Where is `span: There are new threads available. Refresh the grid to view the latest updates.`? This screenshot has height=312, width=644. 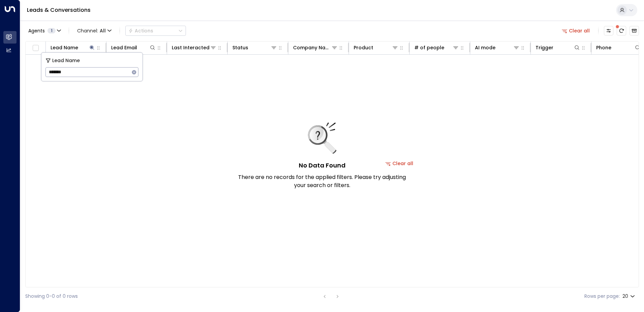 span: There are new threads available. Refresh the grid to view the latest updates. is located at coordinates (622, 31).